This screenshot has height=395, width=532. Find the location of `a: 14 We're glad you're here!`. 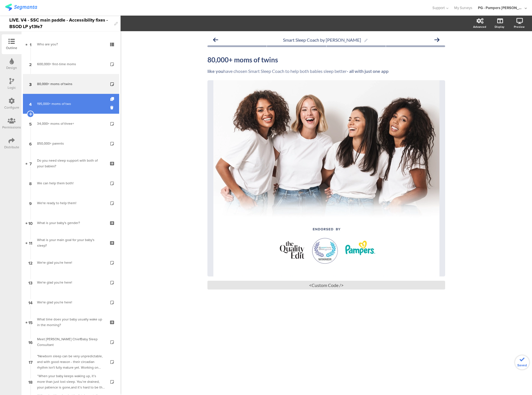

a: 14 We're glad you're here! is located at coordinates (71, 302).